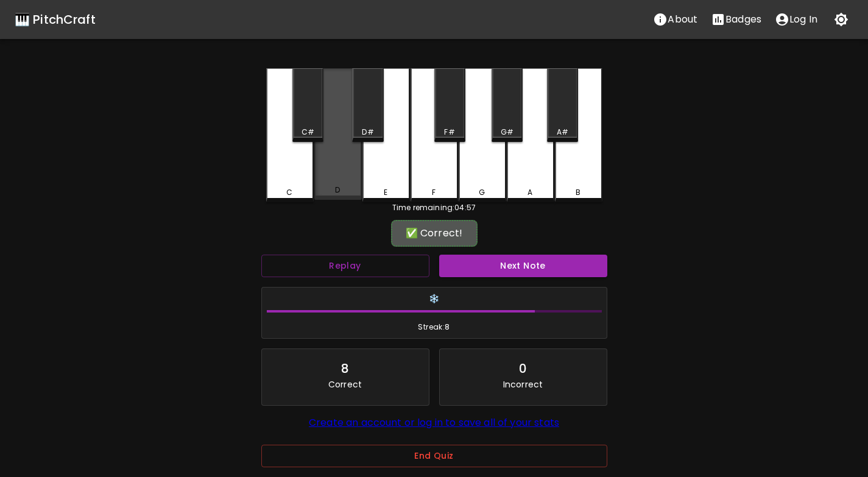 This screenshot has width=868, height=477. Describe the element at coordinates (345, 265) in the screenshot. I see `button: Replay` at that location.